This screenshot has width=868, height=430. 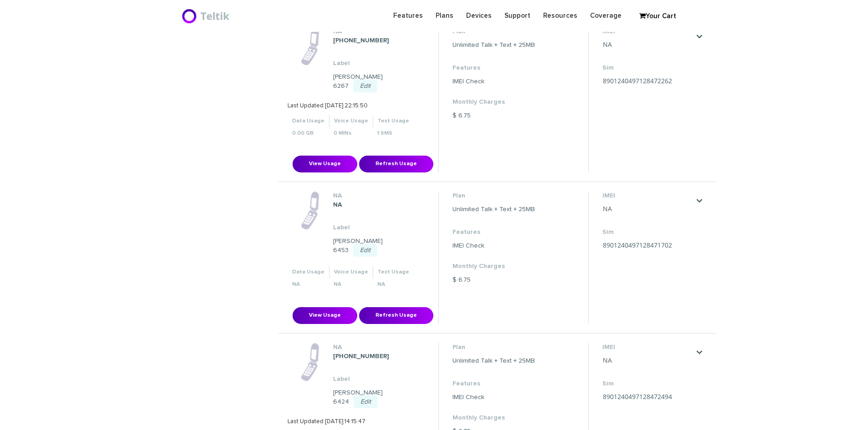 What do you see at coordinates (445, 15) in the screenshot?
I see `a: Plans` at bounding box center [445, 15].